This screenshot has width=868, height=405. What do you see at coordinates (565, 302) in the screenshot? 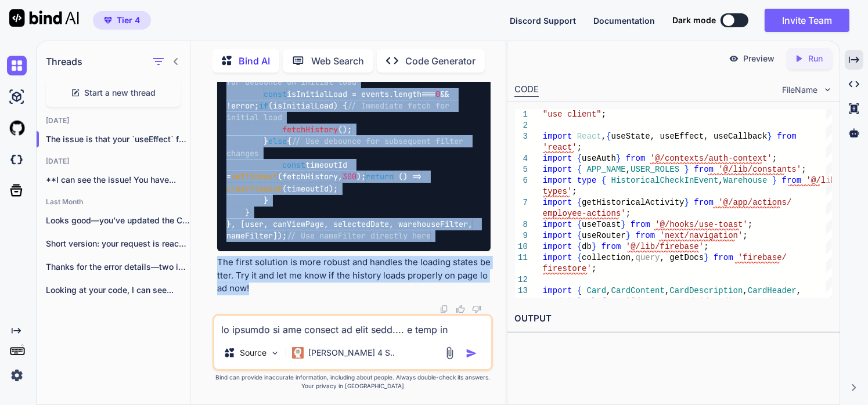
I see `span: CardTitle` at bounding box center [565, 302].